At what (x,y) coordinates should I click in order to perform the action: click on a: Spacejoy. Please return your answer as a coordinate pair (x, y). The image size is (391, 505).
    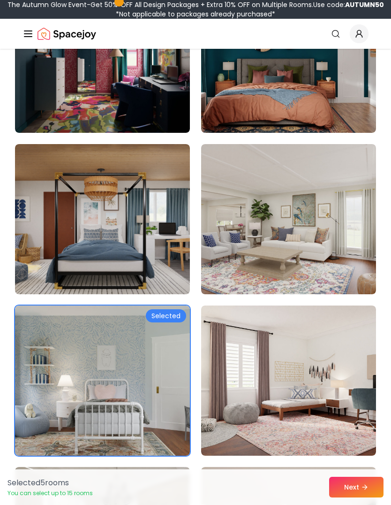
    Looking at the image, I should click on (67, 34).